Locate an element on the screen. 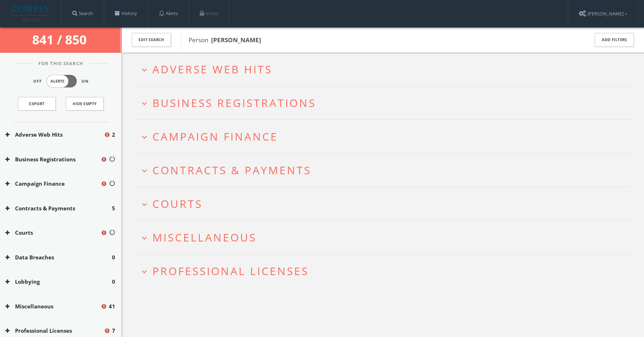  button: expand_moreCampaign Finance is located at coordinates (385, 136).